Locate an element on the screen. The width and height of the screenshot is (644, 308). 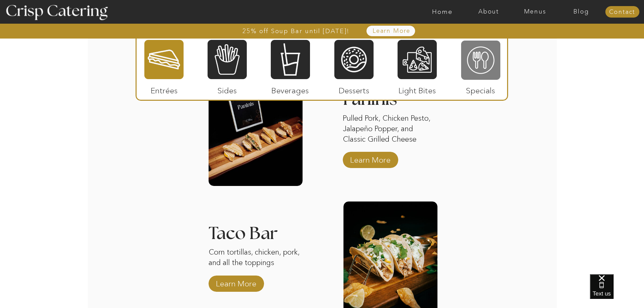
p: Entrées is located at coordinates (164, 89).